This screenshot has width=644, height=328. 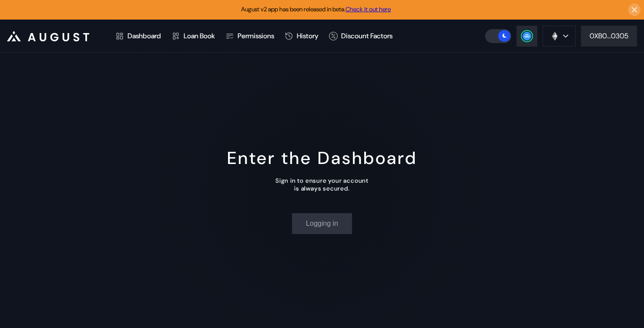 What do you see at coordinates (322, 185) in the screenshot?
I see `div: Sign in to ensure your account is always secured.` at bounding box center [322, 185].